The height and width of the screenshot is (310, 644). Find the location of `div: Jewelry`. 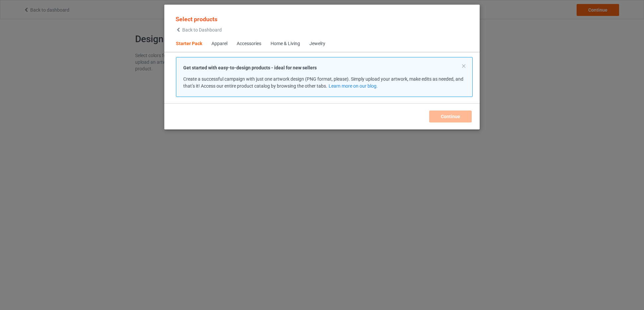

div: Jewelry is located at coordinates (317, 44).